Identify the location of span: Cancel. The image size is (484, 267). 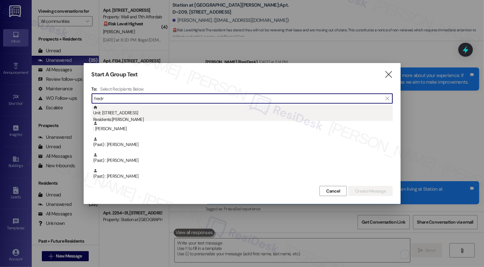
(333, 191).